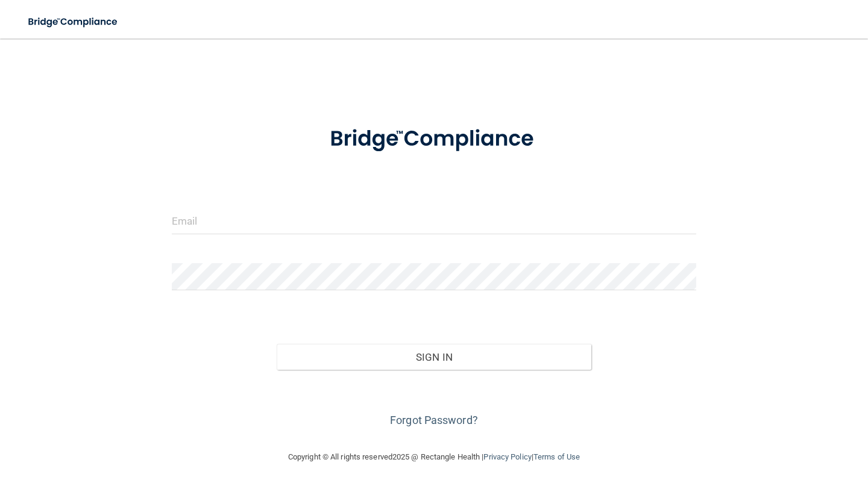 Image resolution: width=868 pixels, height=489 pixels. Describe the element at coordinates (434, 420) in the screenshot. I see `a: Forgot Password?` at that location.